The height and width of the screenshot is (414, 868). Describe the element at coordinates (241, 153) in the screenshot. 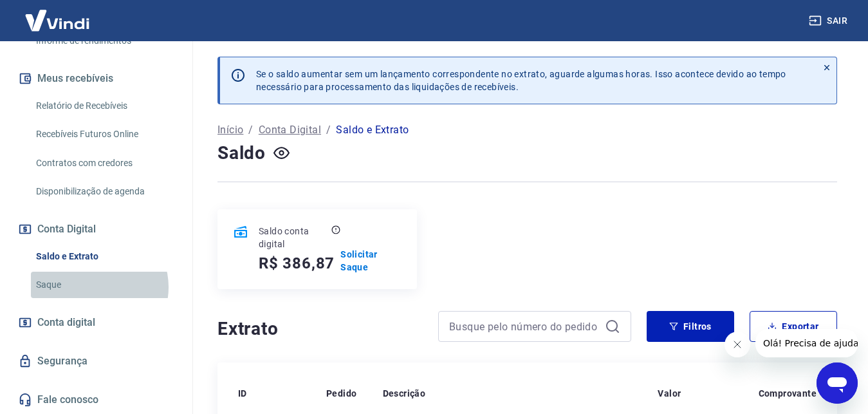

I see `h4: Saldo` at that location.